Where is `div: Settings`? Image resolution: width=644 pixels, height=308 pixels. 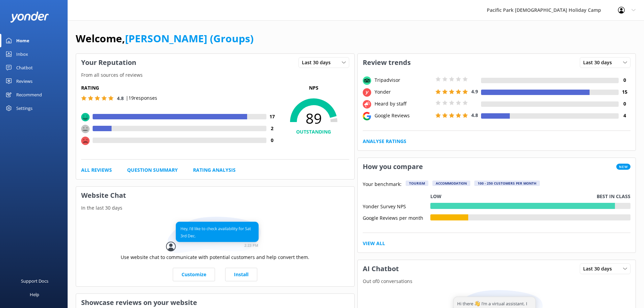
div: Settings is located at coordinates (25, 108).